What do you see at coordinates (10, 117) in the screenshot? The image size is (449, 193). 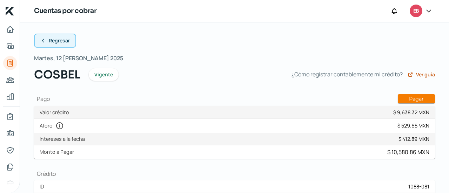 I see `a: Mi contrato` at bounding box center [10, 117].